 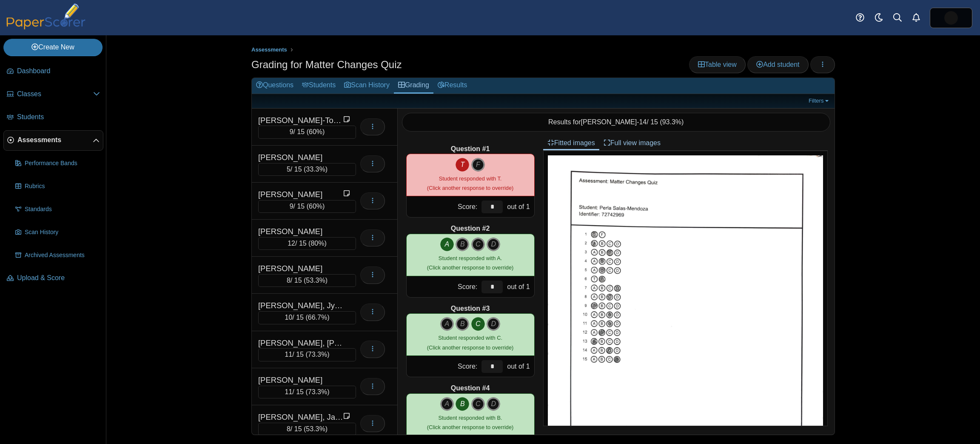 I want to click on a: PaperScorer, so click(x=46, y=27).